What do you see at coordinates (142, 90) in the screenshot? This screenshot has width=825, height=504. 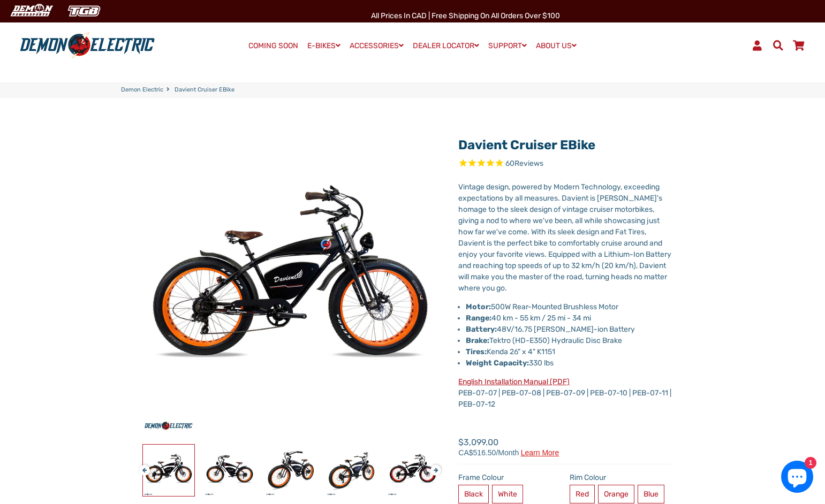 I see `a: Demon Electric` at bounding box center [142, 90].